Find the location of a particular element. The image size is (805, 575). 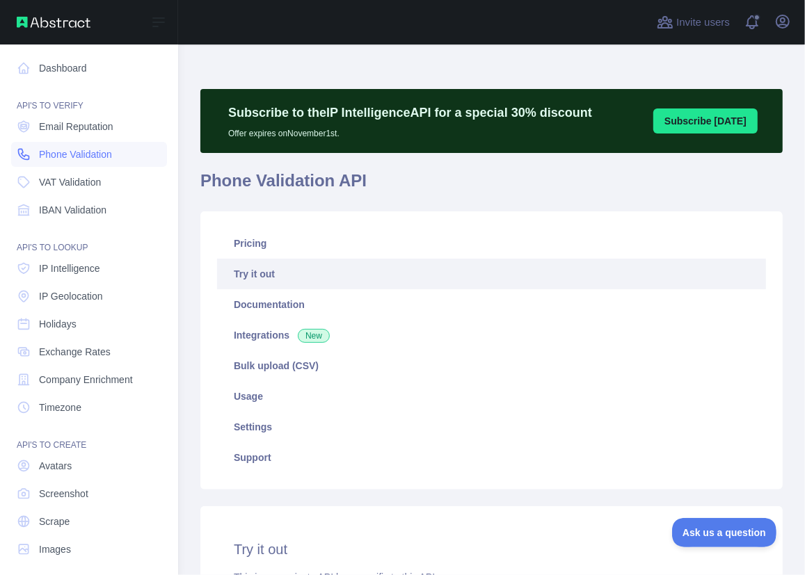

a: IP Geolocation is located at coordinates (89, 296).